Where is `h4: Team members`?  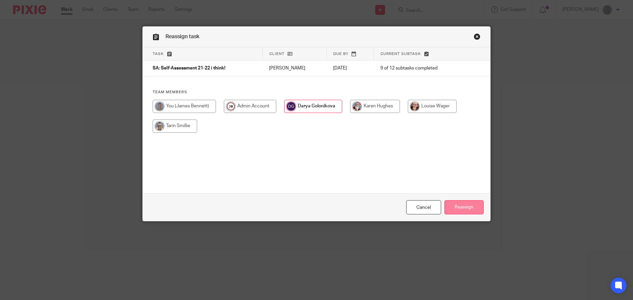
h4: Team members is located at coordinates (316, 92).